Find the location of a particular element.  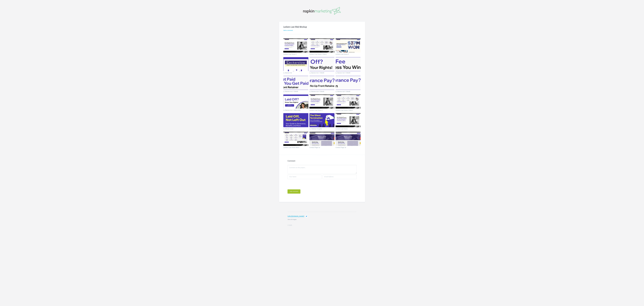

input: Your Name is located at coordinates (304, 177).